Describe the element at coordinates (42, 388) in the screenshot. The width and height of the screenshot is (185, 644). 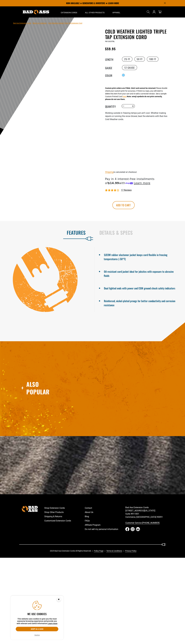
I see `h2: Also Popular` at that location.